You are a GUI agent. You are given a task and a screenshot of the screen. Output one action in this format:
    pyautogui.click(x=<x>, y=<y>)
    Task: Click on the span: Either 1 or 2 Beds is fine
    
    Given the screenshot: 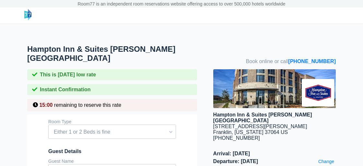 What is the action you would take?
    pyautogui.click(x=112, y=132)
    